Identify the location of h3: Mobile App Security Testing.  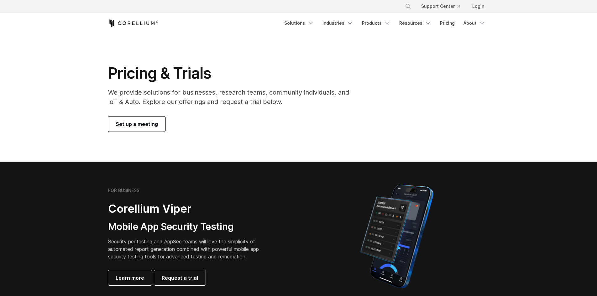
(188, 227).